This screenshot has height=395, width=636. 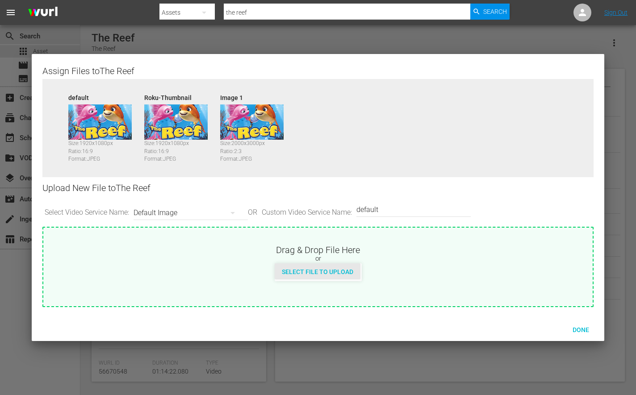 What do you see at coordinates (100, 122) in the screenshot?
I see `img: 56670548-default_v1.jpg` at bounding box center [100, 122].